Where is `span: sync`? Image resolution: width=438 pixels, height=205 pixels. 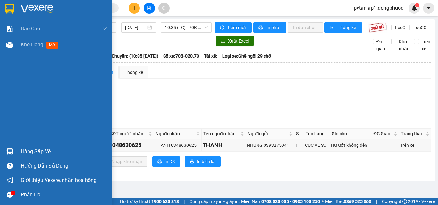 span: sync is located at coordinates (222, 28).